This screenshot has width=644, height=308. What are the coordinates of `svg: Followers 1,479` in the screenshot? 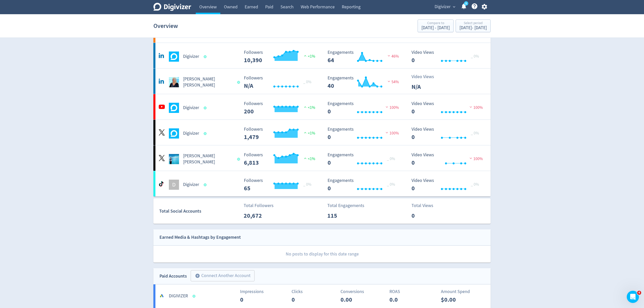 It's located at (279, 134).